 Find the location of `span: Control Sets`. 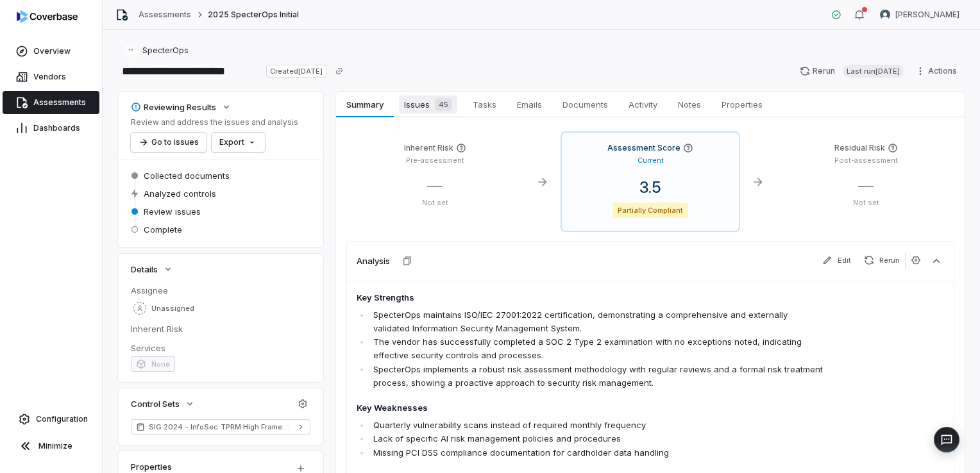

span: Control Sets is located at coordinates (156, 404).